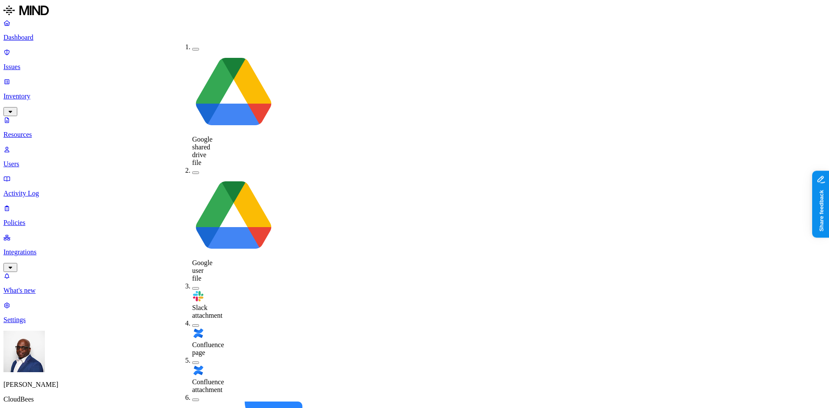 This screenshot has width=829, height=408. What do you see at coordinates (414, 67) in the screenshot?
I see `p: Issues` at bounding box center [414, 67].